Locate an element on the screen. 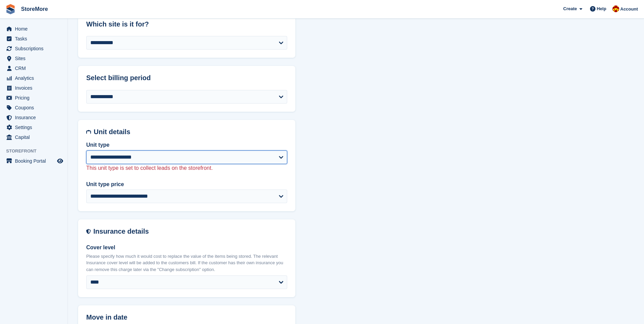  span: Sites is located at coordinates (35, 58).